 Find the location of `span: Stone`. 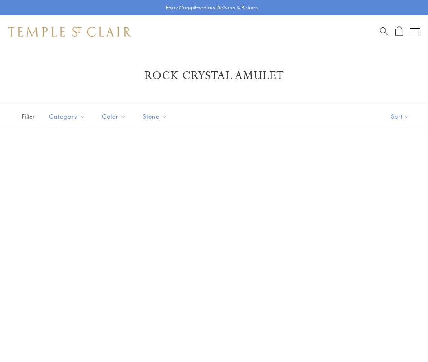

span: Stone is located at coordinates (156, 116).